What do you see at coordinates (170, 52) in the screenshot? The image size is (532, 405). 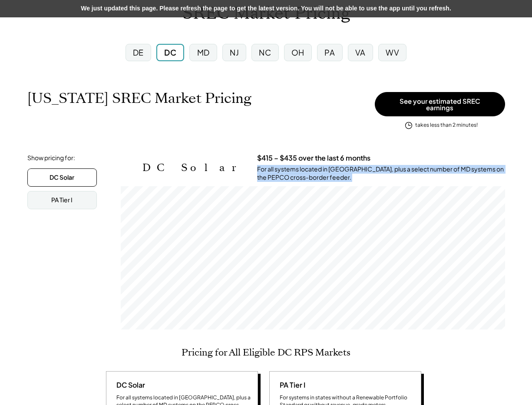 I see `div: DC` at bounding box center [170, 52].